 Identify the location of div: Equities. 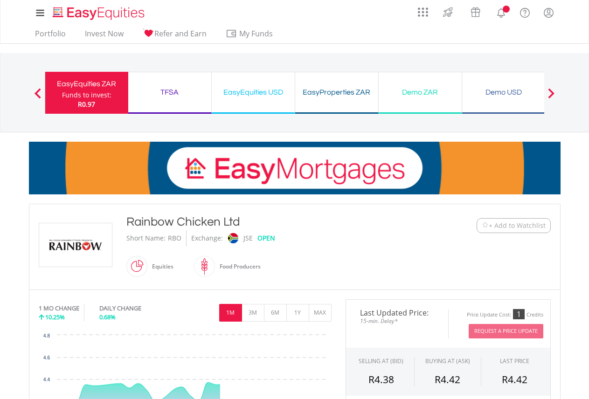
(160, 267).